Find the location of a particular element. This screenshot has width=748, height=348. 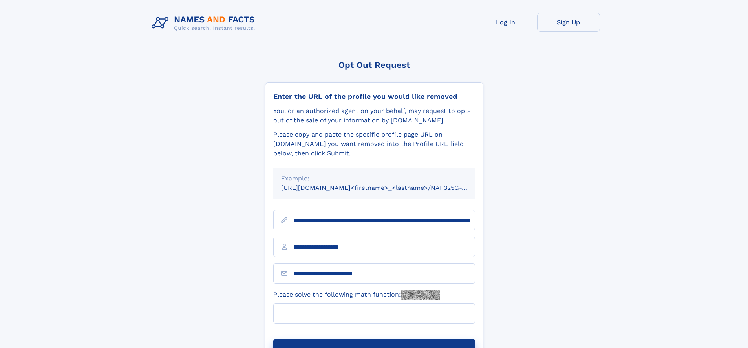

a: Sign Up is located at coordinates (569, 22).